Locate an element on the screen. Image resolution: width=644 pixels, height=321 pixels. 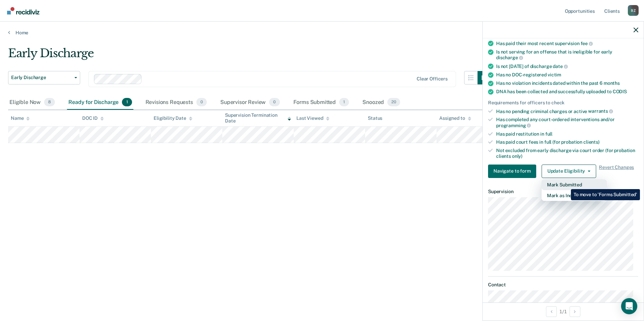
button: Mark as Ineligible is located at coordinates (574, 196).